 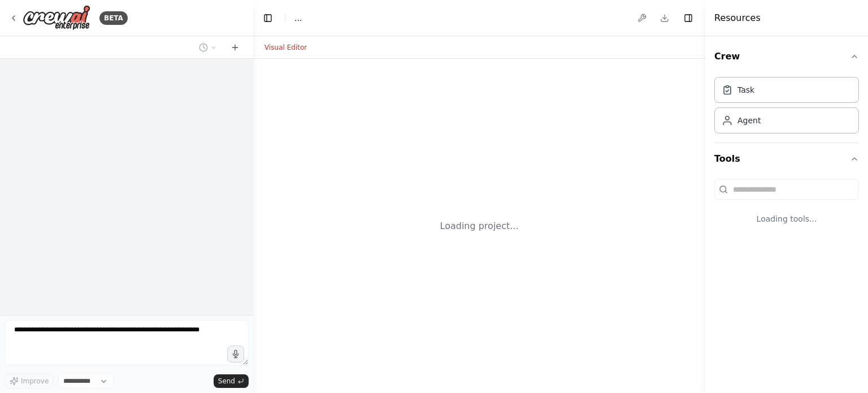 I want to click on button: Switch to previous chat, so click(x=208, y=47).